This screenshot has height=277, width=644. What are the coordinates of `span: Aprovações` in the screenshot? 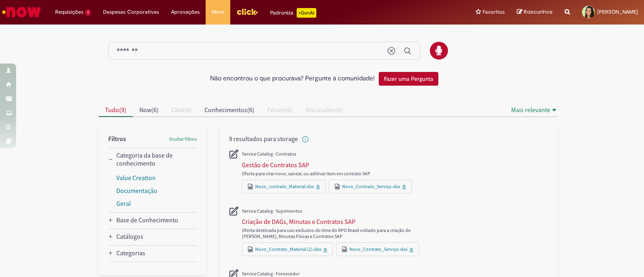 It's located at (185, 12).